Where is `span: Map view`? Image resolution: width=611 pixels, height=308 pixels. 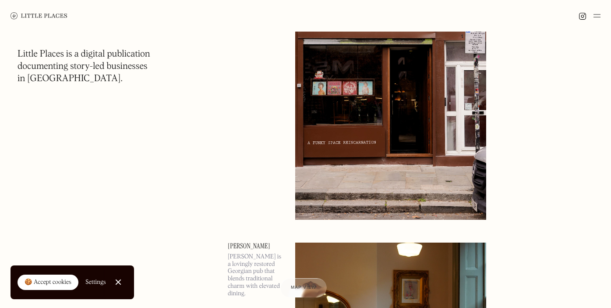 span: Map view is located at coordinates (304, 287).